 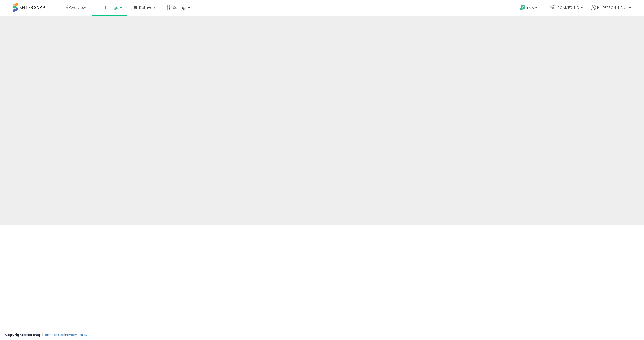 What do you see at coordinates (529, 9) in the screenshot?
I see `a: Help` at bounding box center [529, 9].